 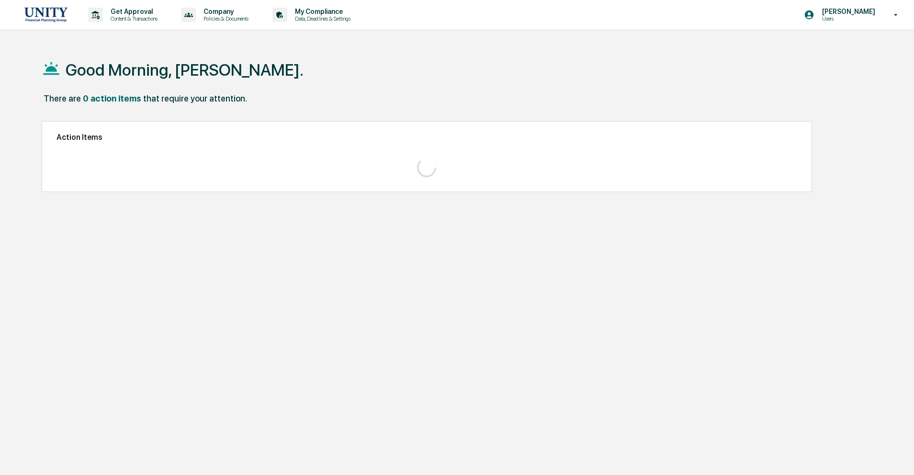 I want to click on p: Get Approval, so click(x=133, y=11).